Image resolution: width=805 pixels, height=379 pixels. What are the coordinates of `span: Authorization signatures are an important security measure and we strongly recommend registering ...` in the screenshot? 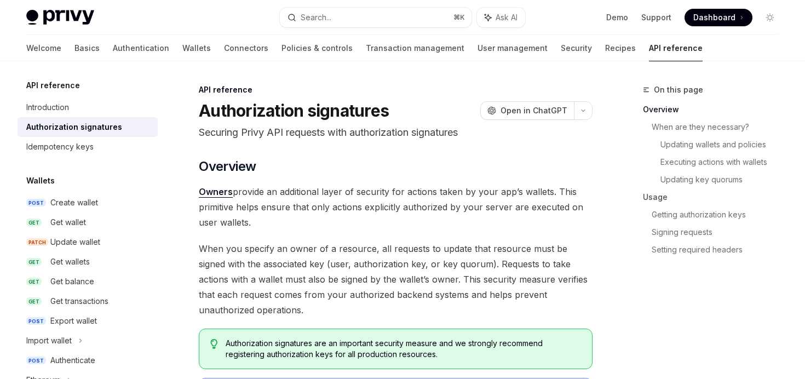 It's located at (403, 349).